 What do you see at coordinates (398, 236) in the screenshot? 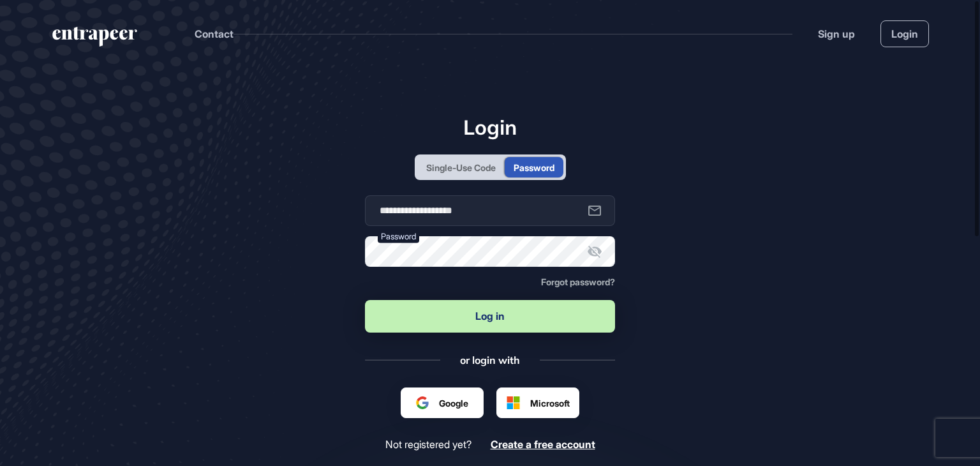
I see `label: Password` at bounding box center [398, 236].